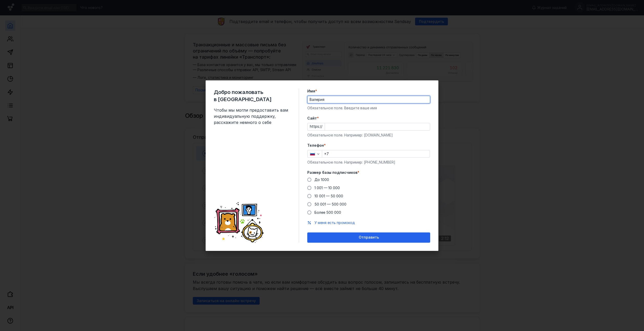 This screenshot has height=331, width=644. What do you see at coordinates (316, 145) in the screenshot?
I see `span: Телефон` at bounding box center [316, 145].